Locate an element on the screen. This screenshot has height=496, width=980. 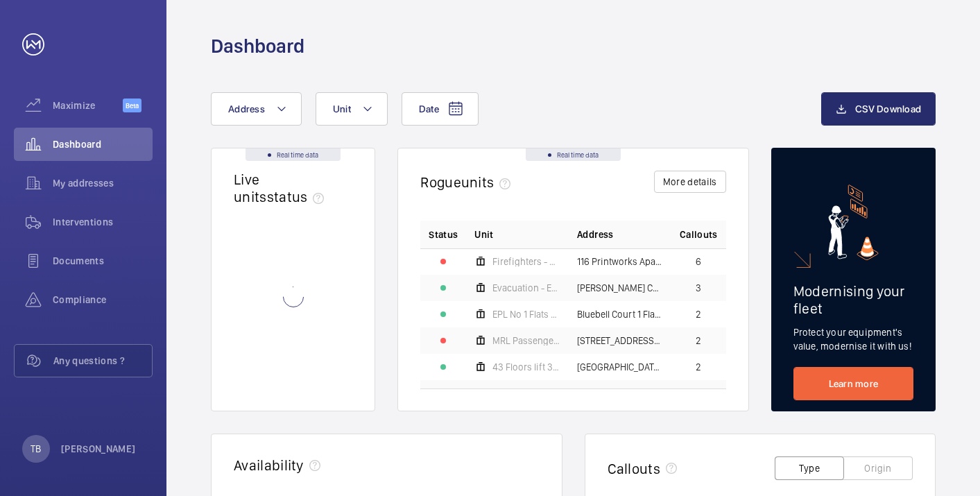
span: Beta is located at coordinates (132, 105).